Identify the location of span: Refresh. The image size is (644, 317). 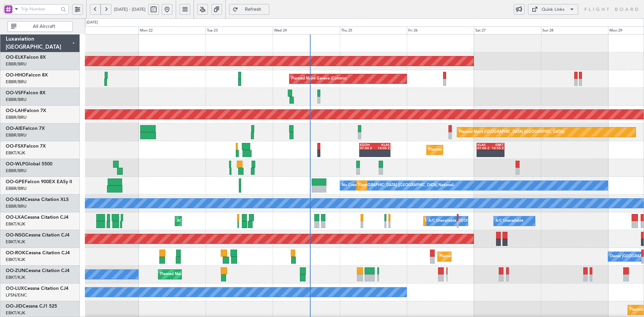
(253, 9).